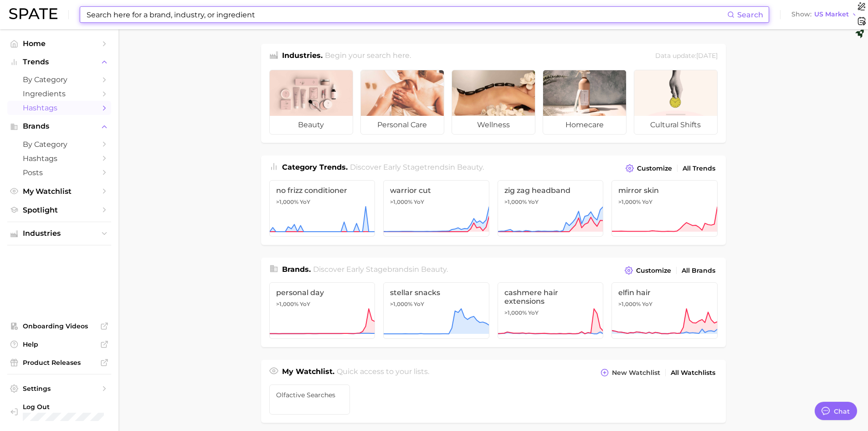 The height and width of the screenshot is (431, 868). What do you see at coordinates (59, 326) in the screenshot?
I see `a: Onboarding Videos` at bounding box center [59, 326].